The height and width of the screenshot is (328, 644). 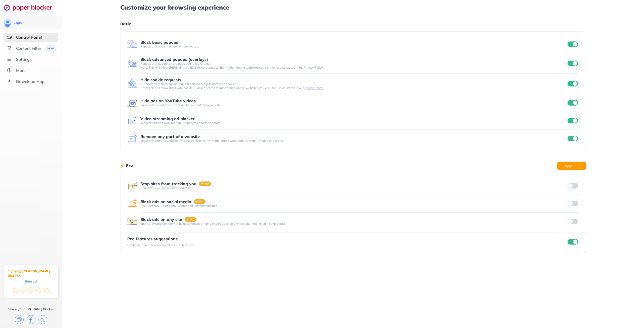 What do you see at coordinates (19, 319) in the screenshot?
I see `img: copy.svg` at bounding box center [19, 319].